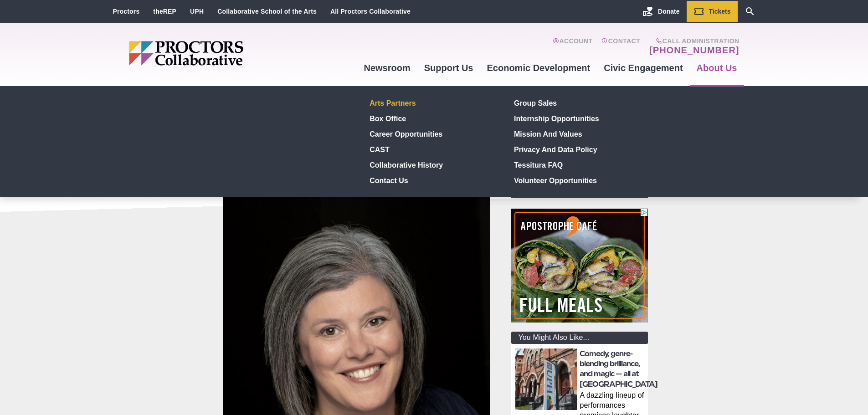  What do you see at coordinates (717, 68) in the screenshot?
I see `a: About Us` at bounding box center [717, 68].